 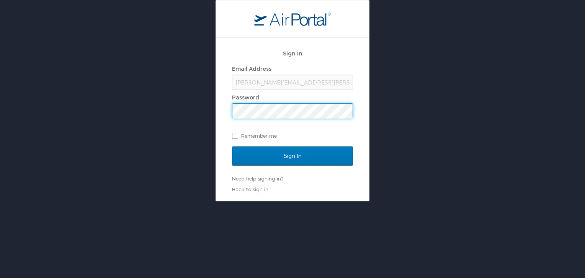 I want to click on input: Sign In, so click(x=293, y=156).